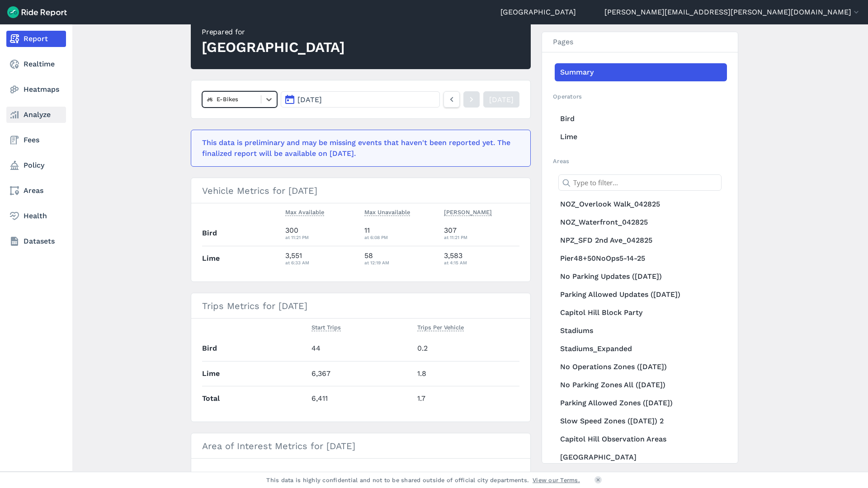 This screenshot has width=868, height=488. I want to click on th: Total, so click(255, 398).